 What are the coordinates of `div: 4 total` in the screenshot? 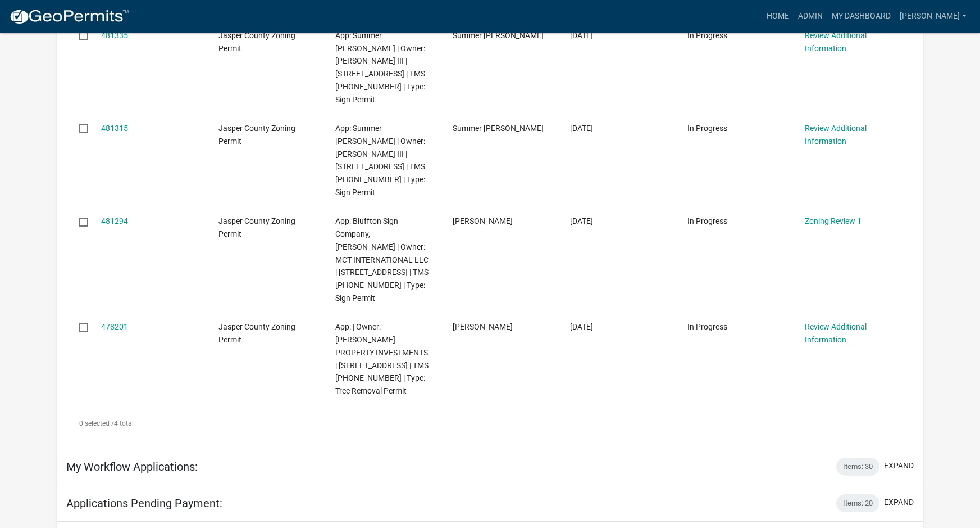 It's located at (490, 423).